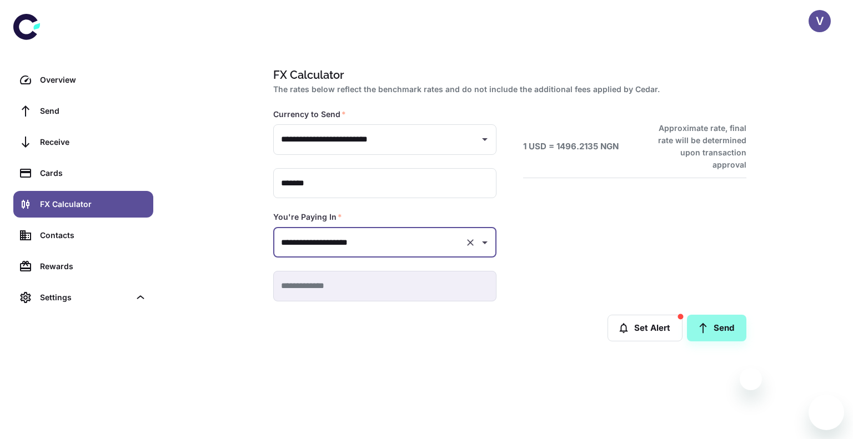 This screenshot has height=439, width=853. Describe the element at coordinates (93, 204) in the screenshot. I see `div: FX Calculator` at that location.